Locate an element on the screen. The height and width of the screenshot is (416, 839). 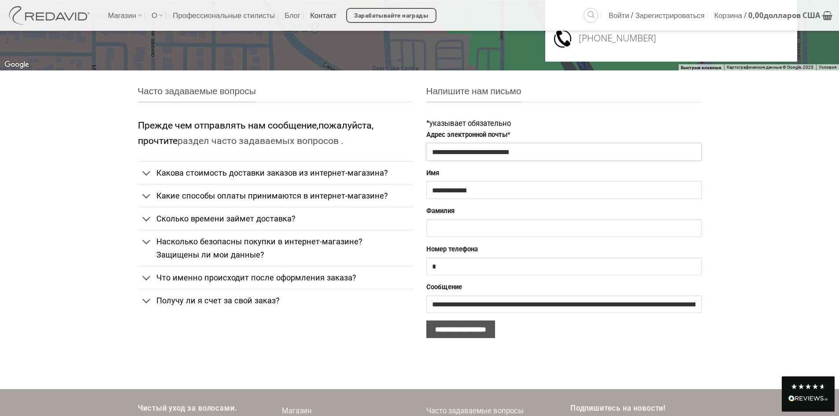
font: Зарабатывайте награды is located at coordinates (391, 15).